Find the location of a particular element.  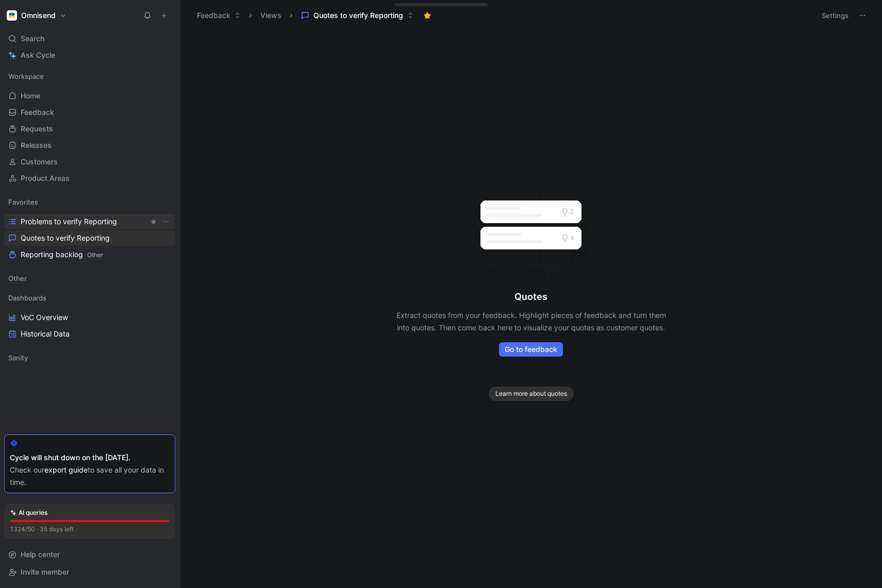

a: Requests is located at coordinates (89, 129).